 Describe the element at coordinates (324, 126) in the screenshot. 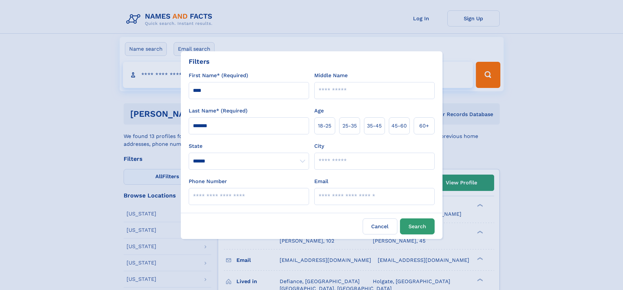

I see `span: 18‑25` at that location.